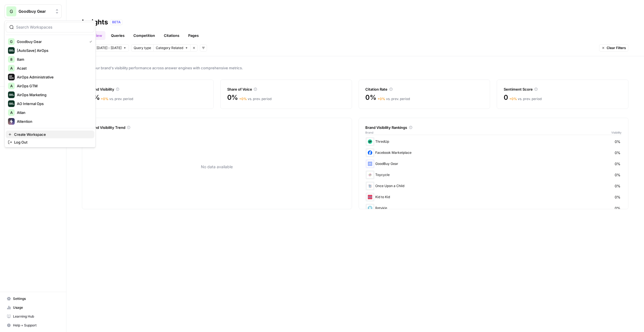 The image size is (644, 332). Describe the element at coordinates (53, 112) in the screenshot. I see `span: Atlan` at that location.